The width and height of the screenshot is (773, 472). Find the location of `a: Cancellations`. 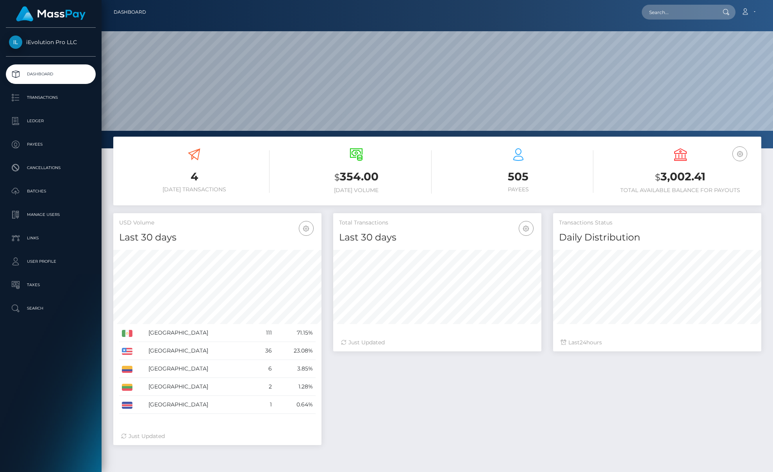

a: Cancellations is located at coordinates (51, 168).